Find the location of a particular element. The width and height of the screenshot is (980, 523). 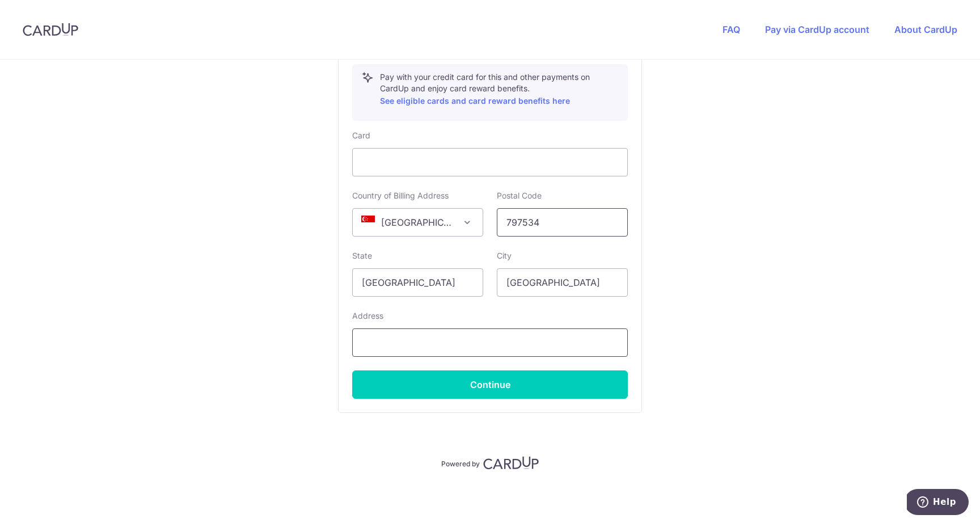

span: Singapore is located at coordinates (417, 222).